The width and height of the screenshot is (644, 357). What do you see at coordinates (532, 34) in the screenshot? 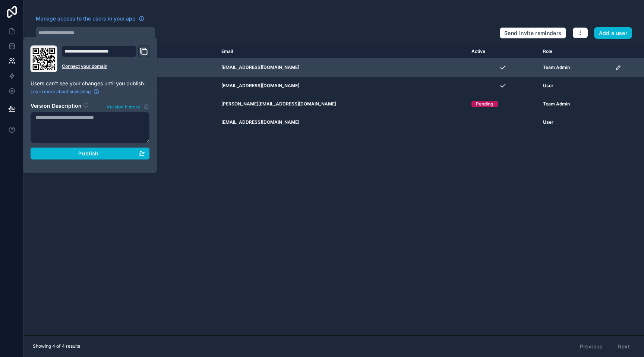
I see `button: Send invite reminders` at bounding box center [532, 34].